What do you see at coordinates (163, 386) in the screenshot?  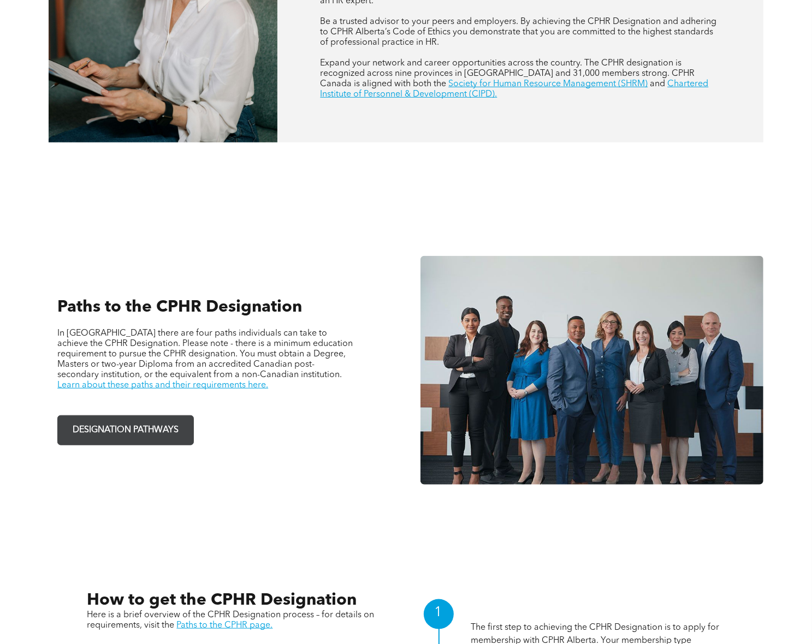 I see `a: Learn about these paths and their requirements here.` at bounding box center [163, 386].